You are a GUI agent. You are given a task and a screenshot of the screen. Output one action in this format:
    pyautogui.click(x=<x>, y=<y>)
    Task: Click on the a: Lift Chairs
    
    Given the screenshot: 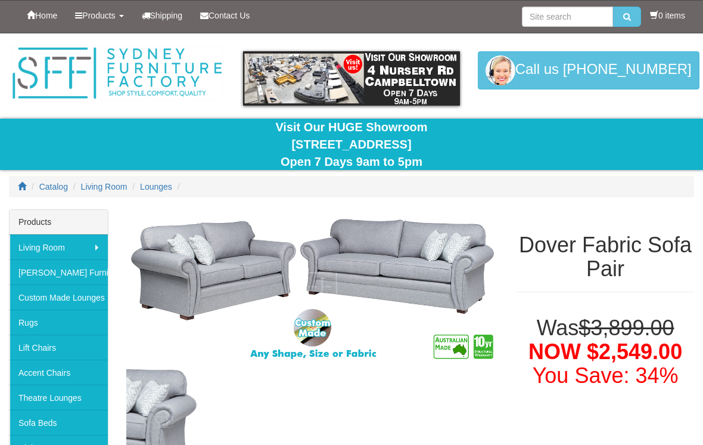 What is the action you would take?
    pyautogui.click(x=58, y=347)
    